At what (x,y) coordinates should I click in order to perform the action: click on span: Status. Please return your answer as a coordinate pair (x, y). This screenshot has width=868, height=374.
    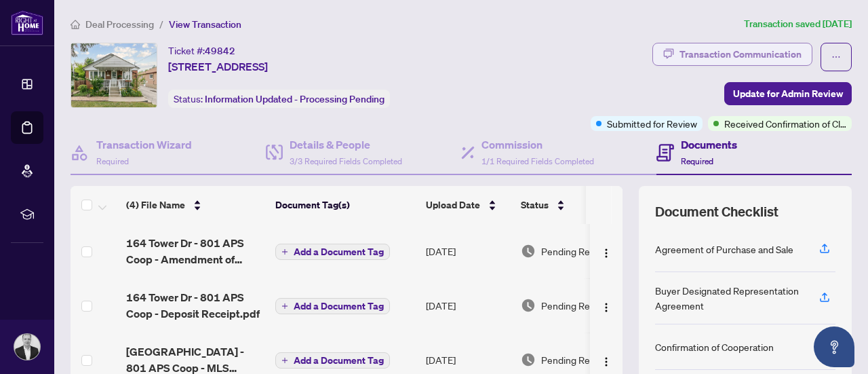
    Looking at the image, I should click on (535, 205).